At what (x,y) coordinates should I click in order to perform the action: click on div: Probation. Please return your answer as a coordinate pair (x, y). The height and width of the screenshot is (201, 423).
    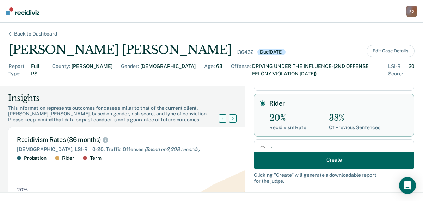
    Looking at the image, I should click on (35, 158).